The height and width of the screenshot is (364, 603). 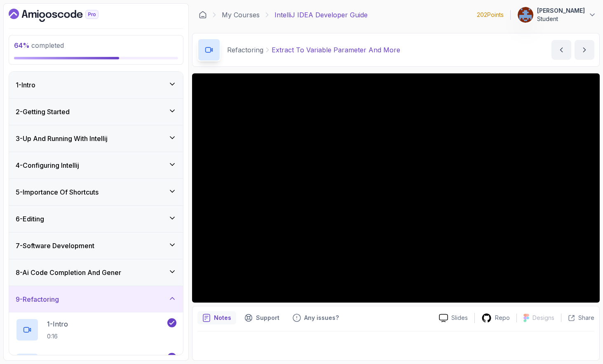 I want to click on p: Student, so click(x=561, y=19).